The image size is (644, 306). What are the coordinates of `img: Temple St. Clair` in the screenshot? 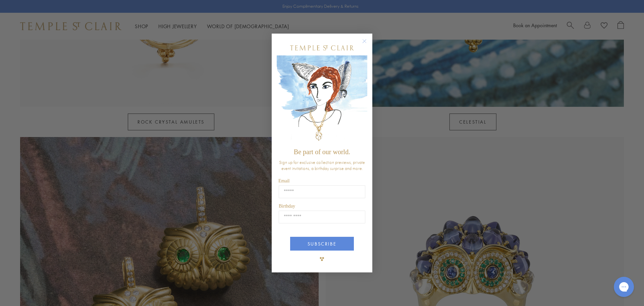 It's located at (322, 47).